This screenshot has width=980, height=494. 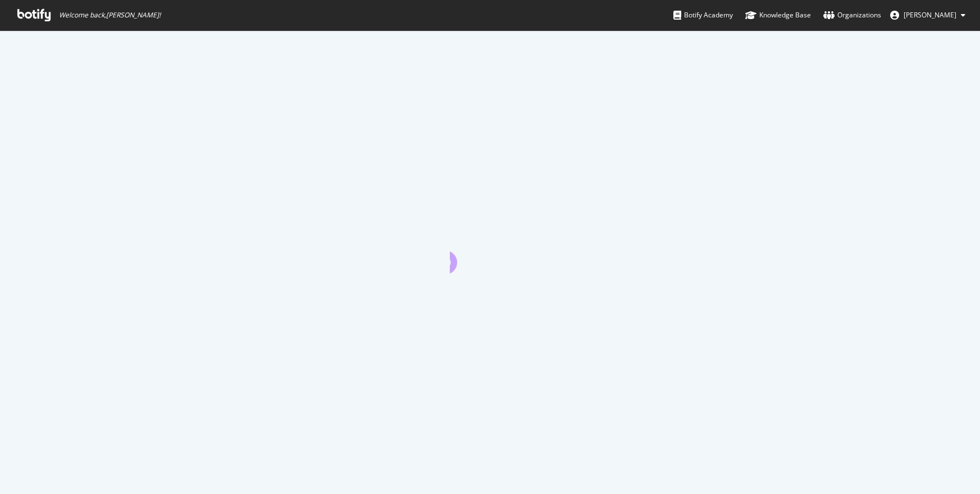 What do you see at coordinates (852, 15) in the screenshot?
I see `div: Organizations` at bounding box center [852, 15].